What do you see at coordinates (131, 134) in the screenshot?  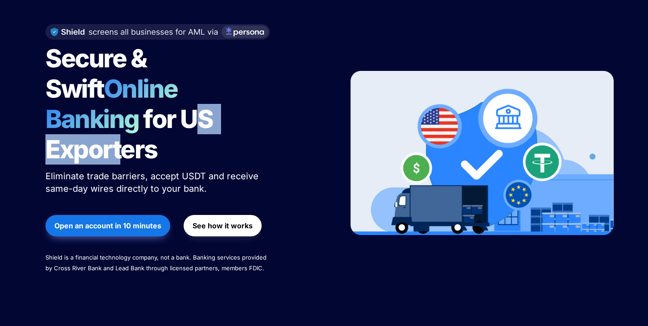 I see `span: for US Exporters` at bounding box center [131, 134].